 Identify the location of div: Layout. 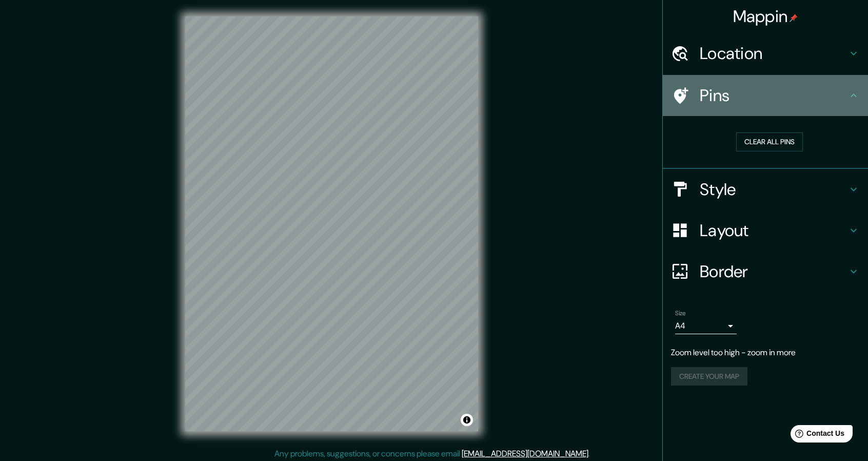
(765, 231).